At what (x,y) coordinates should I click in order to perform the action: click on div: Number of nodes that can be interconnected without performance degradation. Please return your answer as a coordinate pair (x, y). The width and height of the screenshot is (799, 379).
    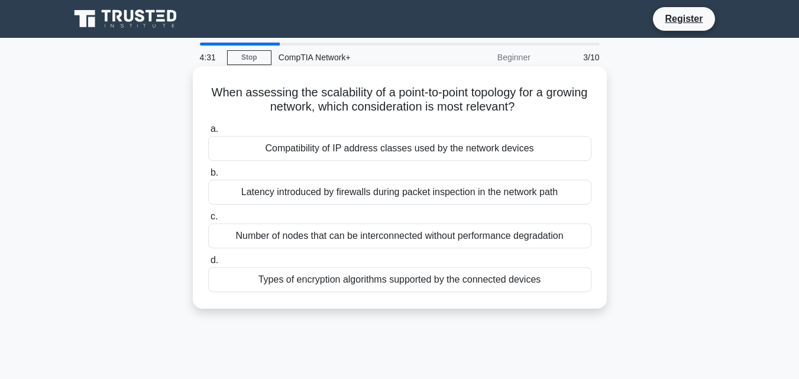
    Looking at the image, I should click on (400, 236).